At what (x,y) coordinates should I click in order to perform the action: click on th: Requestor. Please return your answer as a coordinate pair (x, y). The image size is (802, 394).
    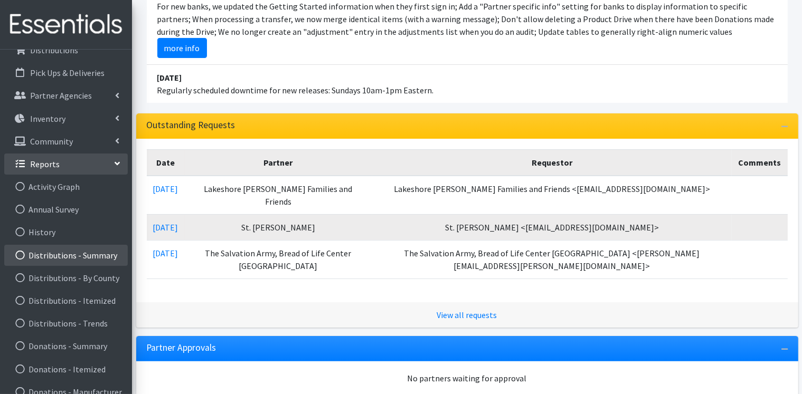
    Looking at the image, I should click on (552, 163).